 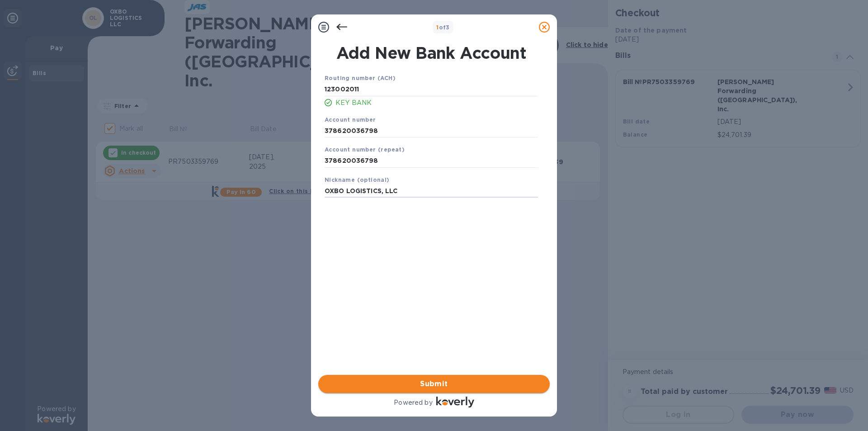 I want to click on b: Account number, so click(x=351, y=119).